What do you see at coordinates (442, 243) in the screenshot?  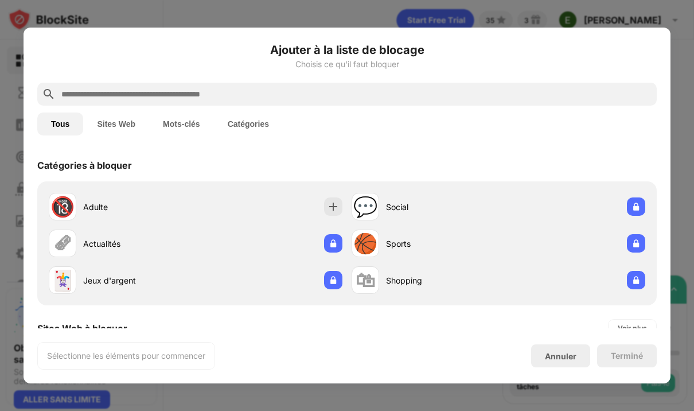 I see `div: Sports` at bounding box center [442, 243].